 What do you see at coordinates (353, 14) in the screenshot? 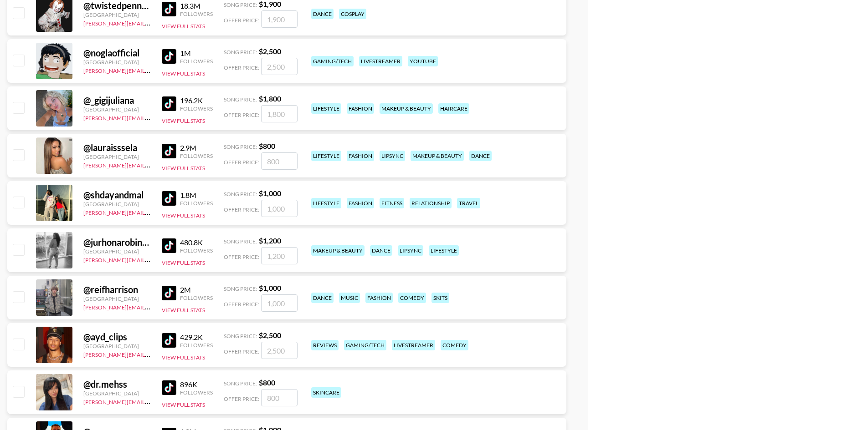
I see `div: cosplay` at bounding box center [353, 14].